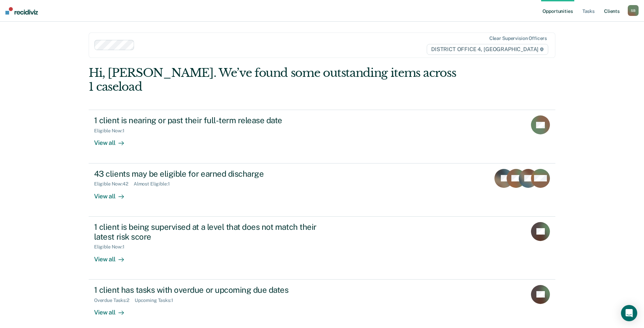 The height and width of the screenshot is (328, 644). What do you see at coordinates (213, 120) in the screenshot?
I see `div: 1 client is nearing or past their full-term release date` at bounding box center [213, 120].